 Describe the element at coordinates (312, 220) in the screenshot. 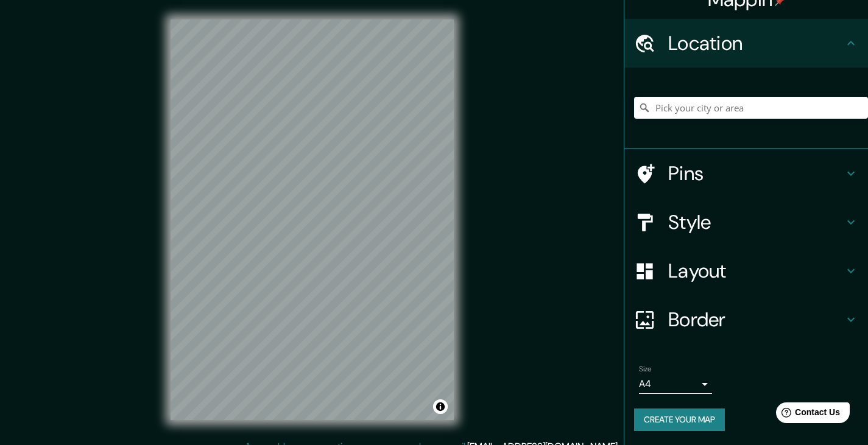

I see `canvas: Map` at that location.